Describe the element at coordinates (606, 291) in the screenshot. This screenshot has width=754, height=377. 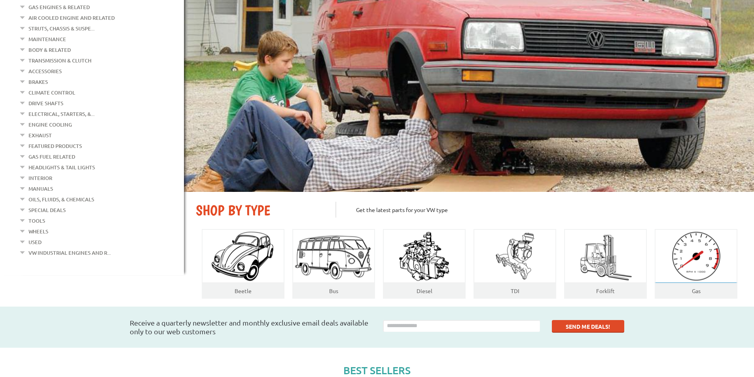
I see `a: Forklift` at that location.